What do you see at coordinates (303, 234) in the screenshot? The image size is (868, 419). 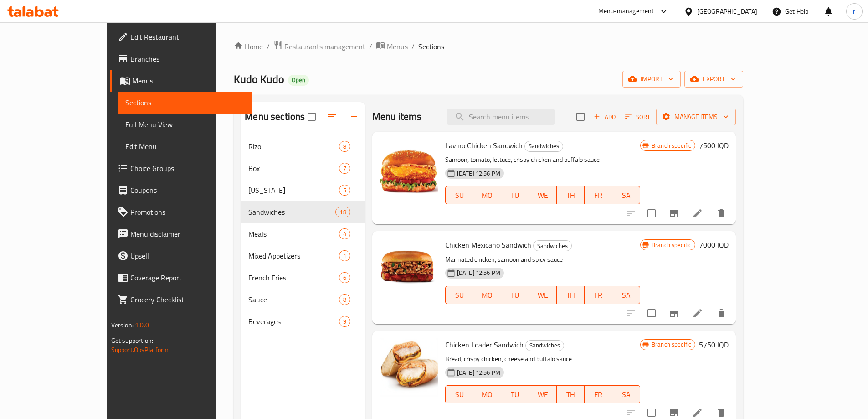 I see `div: Meals4` at bounding box center [303, 234].